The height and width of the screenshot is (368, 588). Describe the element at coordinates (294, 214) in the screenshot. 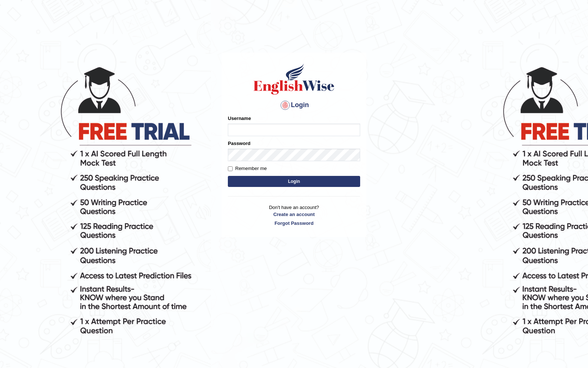

I see `a: Create an account` at that location.